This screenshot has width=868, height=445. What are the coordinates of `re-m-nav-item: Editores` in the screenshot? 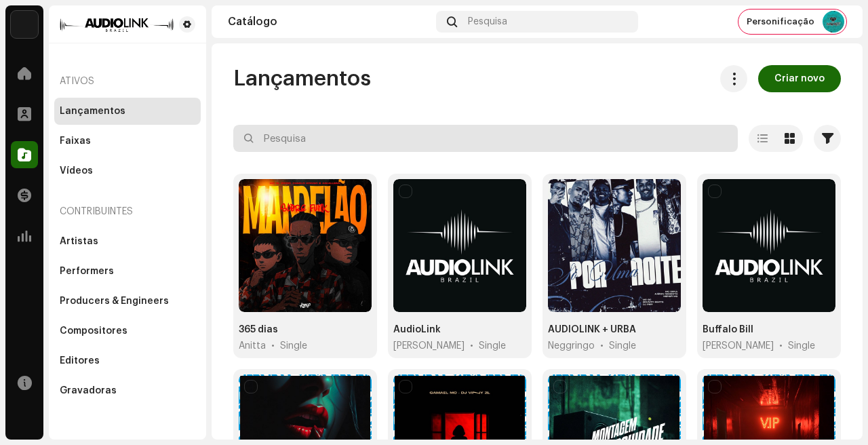 It's located at (127, 361).